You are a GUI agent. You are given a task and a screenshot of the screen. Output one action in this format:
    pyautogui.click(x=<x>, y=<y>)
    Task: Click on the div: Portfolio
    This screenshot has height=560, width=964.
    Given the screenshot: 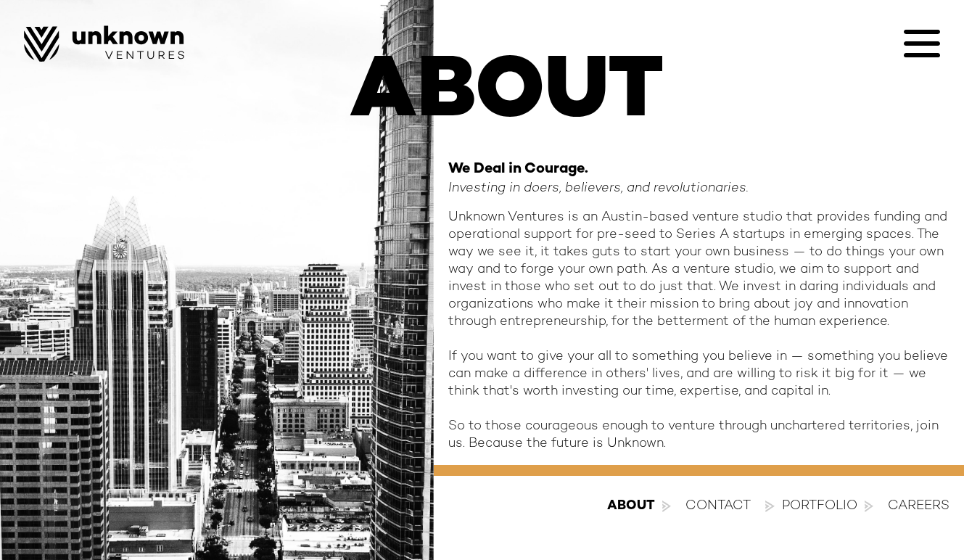 What is the action you would take?
    pyautogui.click(x=819, y=506)
    